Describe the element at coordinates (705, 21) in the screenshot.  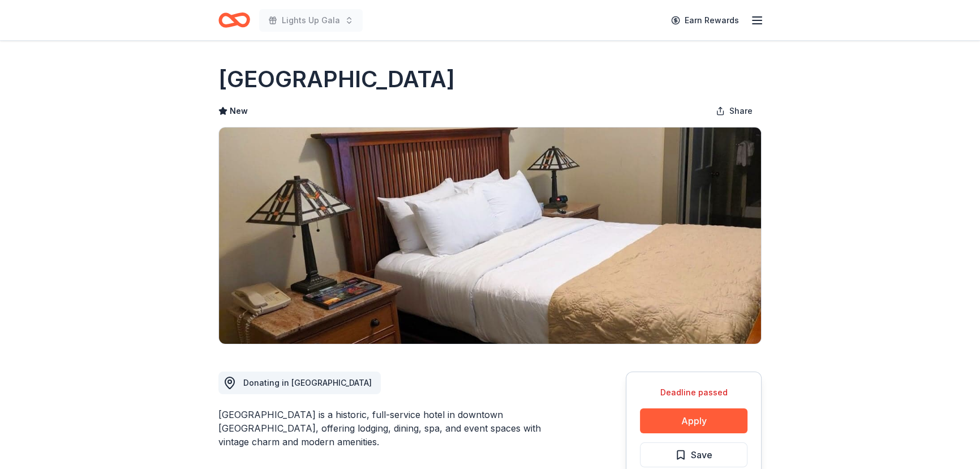
I see `a: Earn Rewards` at that location.